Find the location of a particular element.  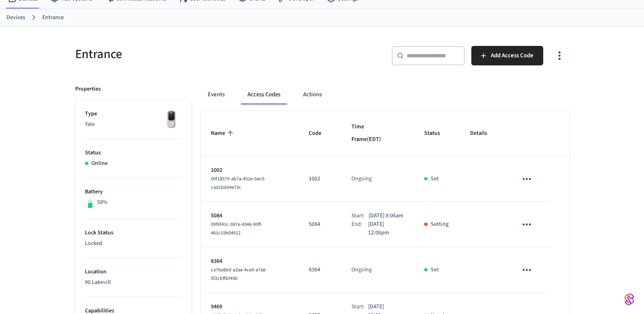

div: ant example is located at coordinates (385, 95).